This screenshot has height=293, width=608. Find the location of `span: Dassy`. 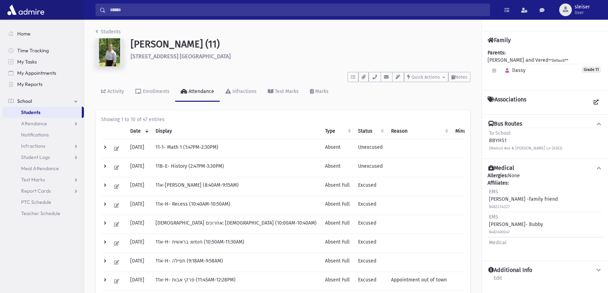

span: Dassy is located at coordinates (513, 70).